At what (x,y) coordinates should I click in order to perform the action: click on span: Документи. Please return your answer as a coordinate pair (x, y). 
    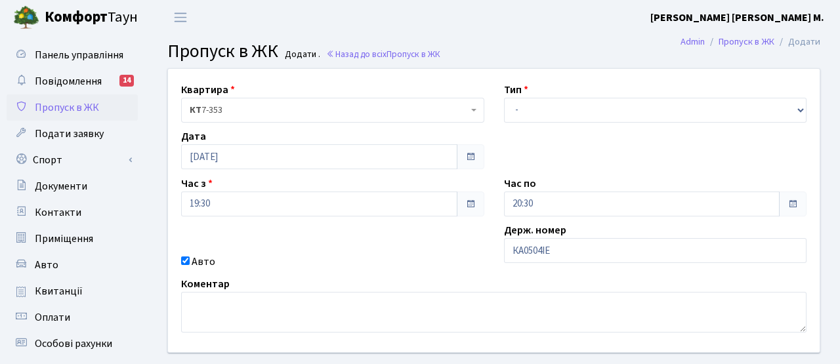
    Looking at the image, I should click on (61, 186).